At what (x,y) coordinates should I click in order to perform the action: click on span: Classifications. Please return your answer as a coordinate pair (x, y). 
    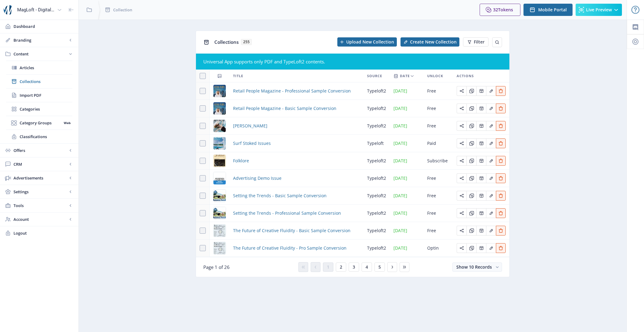
    Looking at the image, I should click on (46, 137).